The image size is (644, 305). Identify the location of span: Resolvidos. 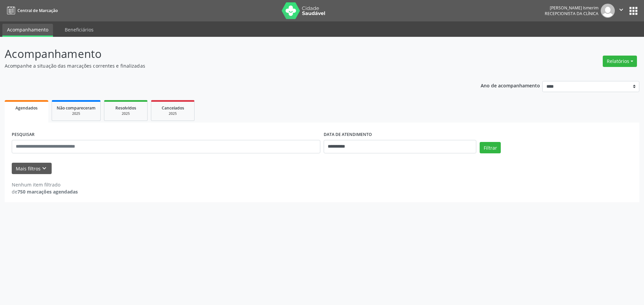
(126, 108).